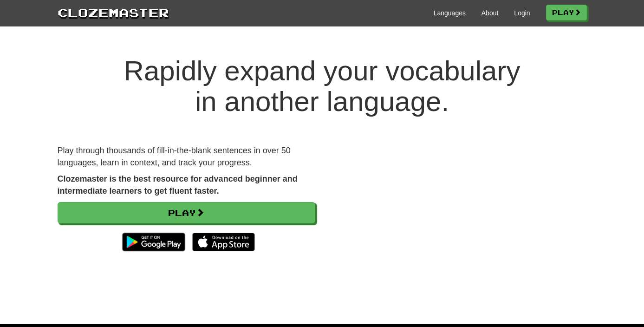 The width and height of the screenshot is (644, 327). Describe the element at coordinates (186, 156) in the screenshot. I see `p: Play through thousands of fill-in-the-blank sentences in over 50 languages, learn in context, and...` at that location.